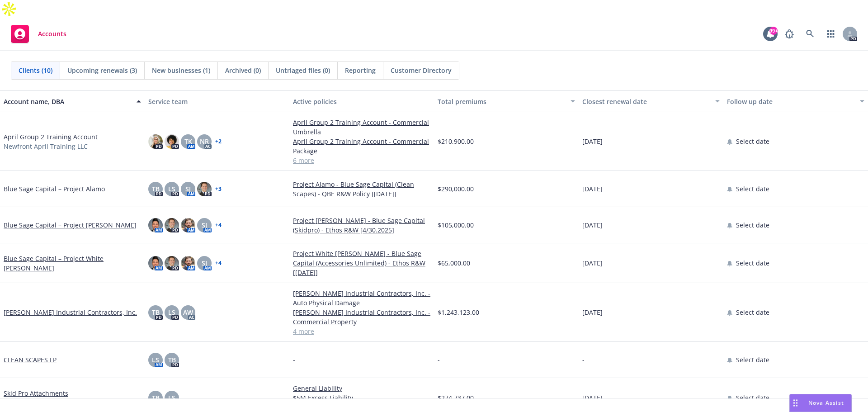 This screenshot has width=868, height=412. I want to click on button: Active policies, so click(362, 102).